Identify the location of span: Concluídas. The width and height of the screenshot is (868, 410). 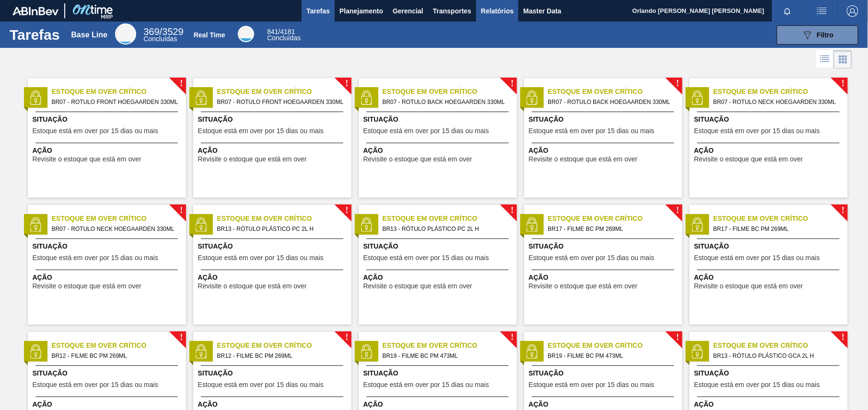
(160, 39).